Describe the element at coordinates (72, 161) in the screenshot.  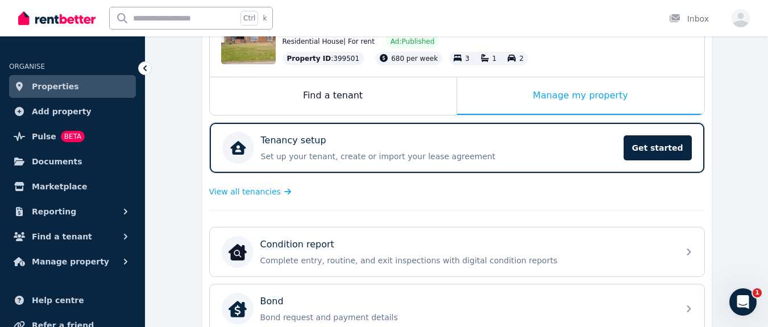
I see `a: Documents` at that location.